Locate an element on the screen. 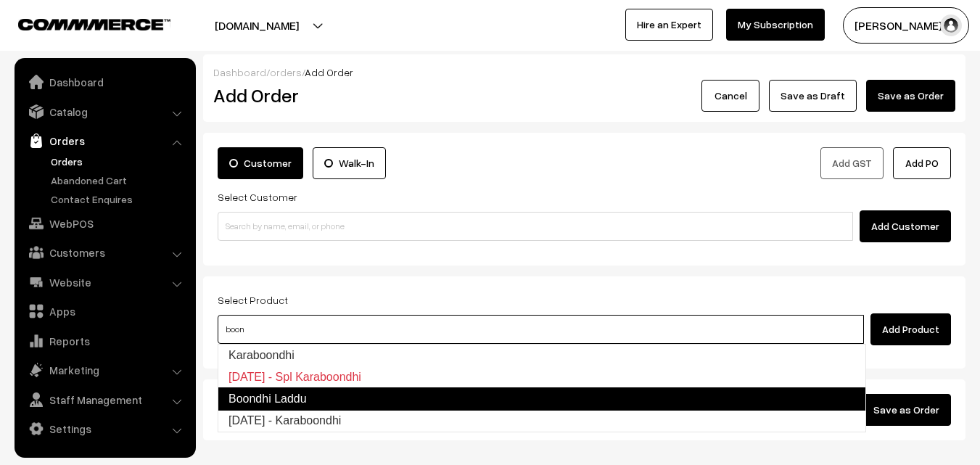 This screenshot has width=980, height=465. a: Reports is located at coordinates (104, 341).